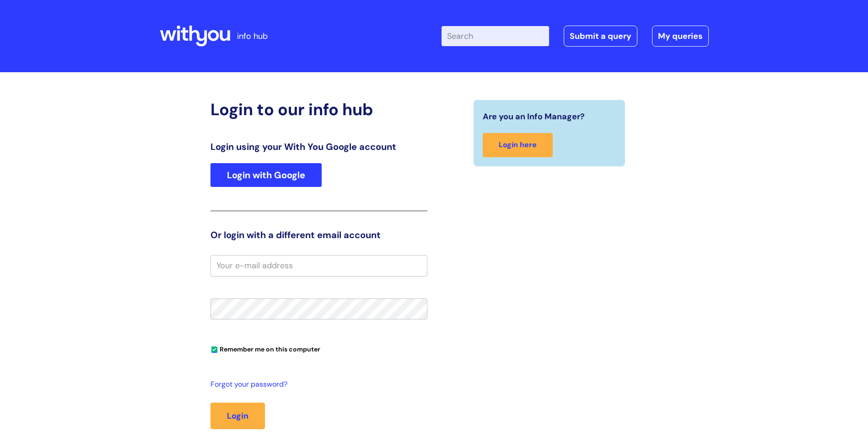 The width and height of the screenshot is (868, 436). What do you see at coordinates (319, 235) in the screenshot?
I see `h3: Or login with a different email account` at bounding box center [319, 235].